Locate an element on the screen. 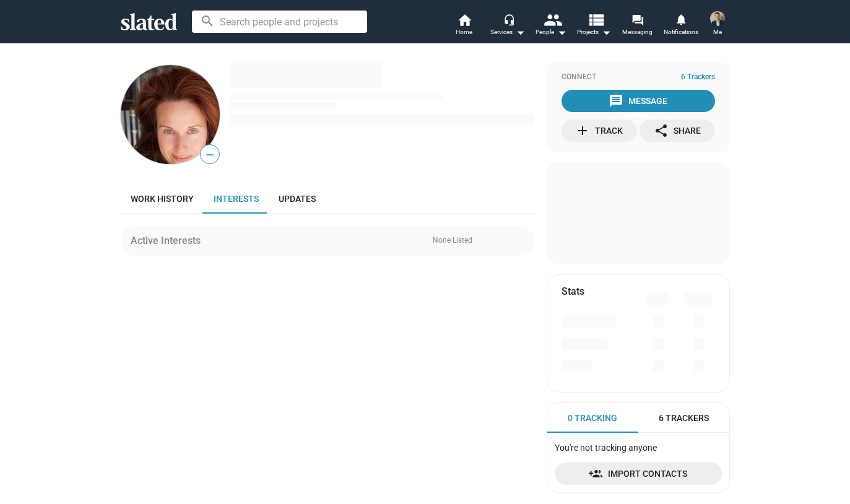  mat-icon: view_list is located at coordinates (595, 20).